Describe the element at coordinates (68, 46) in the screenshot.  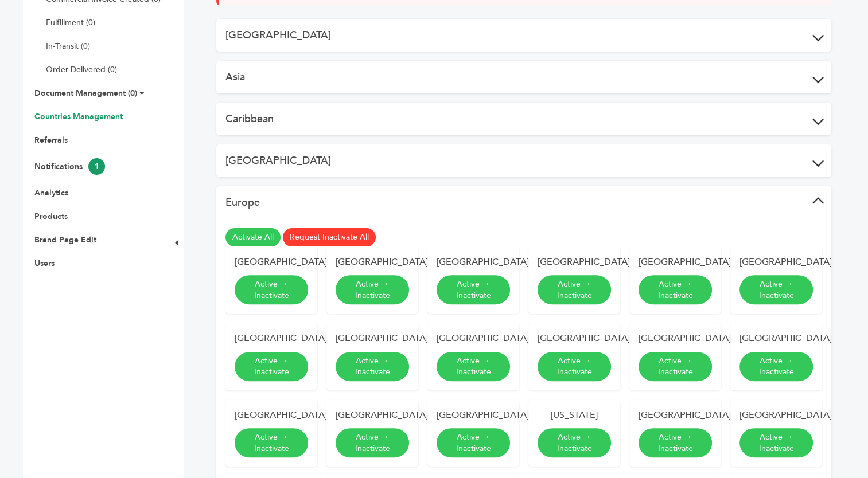
I see `a: In-Transit (0)` at that location.